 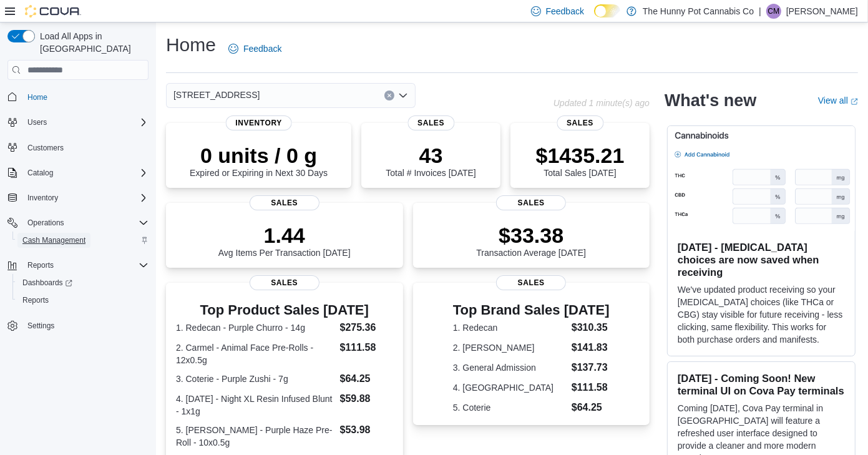 I want to click on p: Updated 1 minute(s) ago, so click(x=602, y=103).